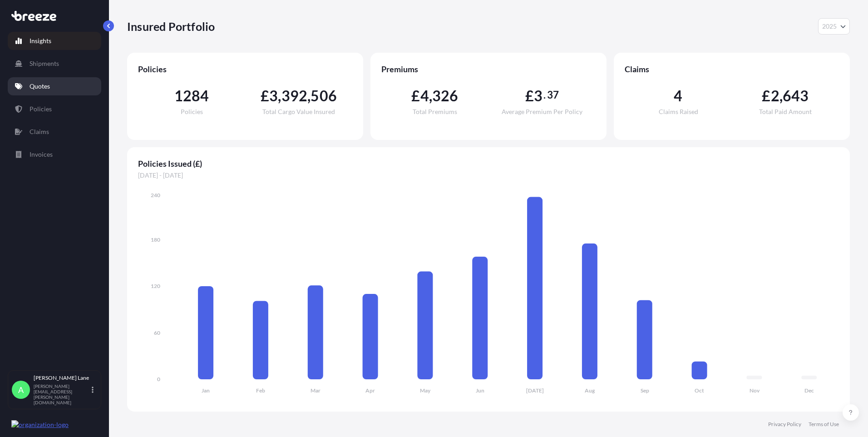 The height and width of the screenshot is (437, 868). Describe the element at coordinates (370, 391) in the screenshot. I see `tspan: Apr` at that location.